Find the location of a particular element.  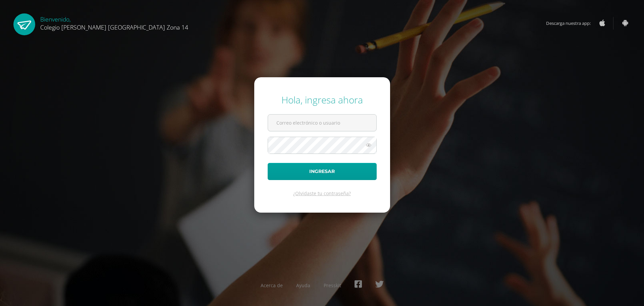

a: Acerca de is located at coordinates (272, 285).